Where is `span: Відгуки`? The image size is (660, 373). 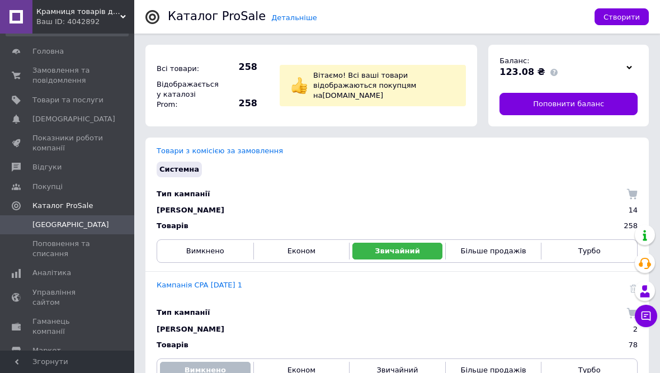
span: Відгуки is located at coordinates (47, 167).